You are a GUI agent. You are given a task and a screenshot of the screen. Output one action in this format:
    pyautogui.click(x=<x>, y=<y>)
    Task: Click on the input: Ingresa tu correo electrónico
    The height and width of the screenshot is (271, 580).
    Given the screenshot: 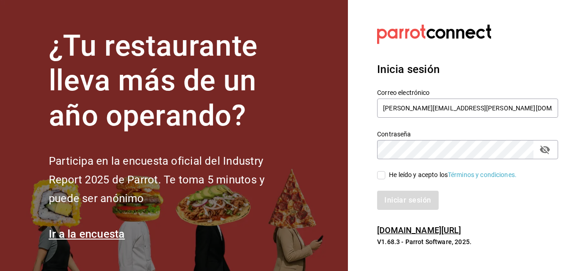 What is the action you would take?
    pyautogui.click(x=467, y=108)
    